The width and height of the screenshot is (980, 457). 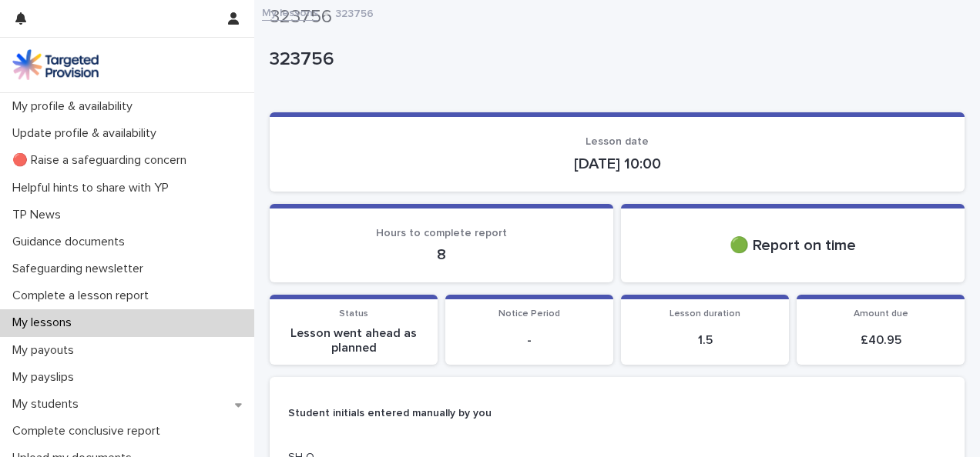 I want to click on p: TP News, so click(x=39, y=214).